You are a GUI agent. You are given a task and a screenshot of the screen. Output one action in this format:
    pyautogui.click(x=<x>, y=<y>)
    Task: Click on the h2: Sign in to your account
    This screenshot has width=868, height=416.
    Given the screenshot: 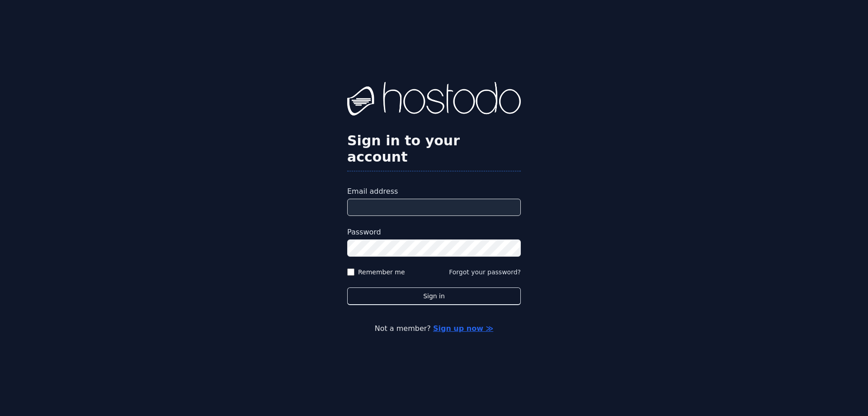 What is the action you would take?
    pyautogui.click(x=434, y=149)
    